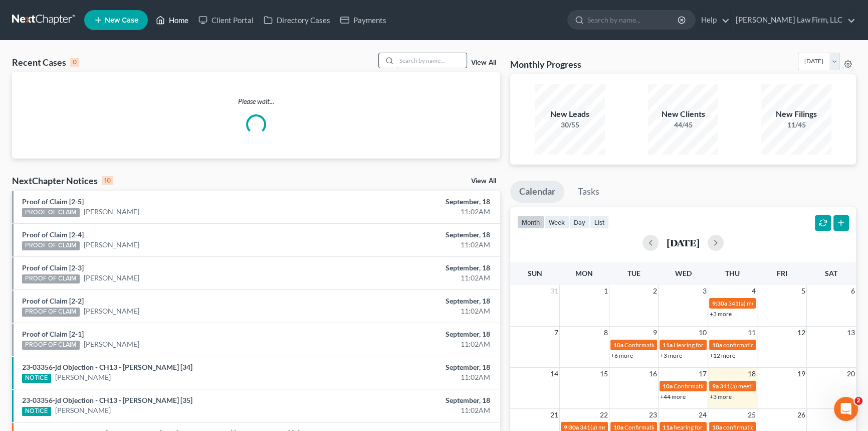 This screenshot has height=431, width=868. What do you see at coordinates (795, 125) in the screenshot?
I see `div: 11/45` at bounding box center [795, 125].